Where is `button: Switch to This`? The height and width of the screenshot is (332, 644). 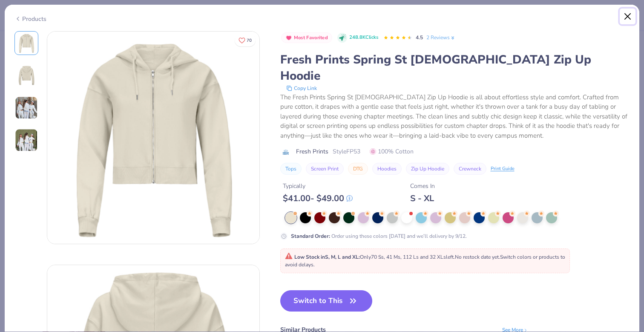
button: Switch to This is located at coordinates (326, 301).